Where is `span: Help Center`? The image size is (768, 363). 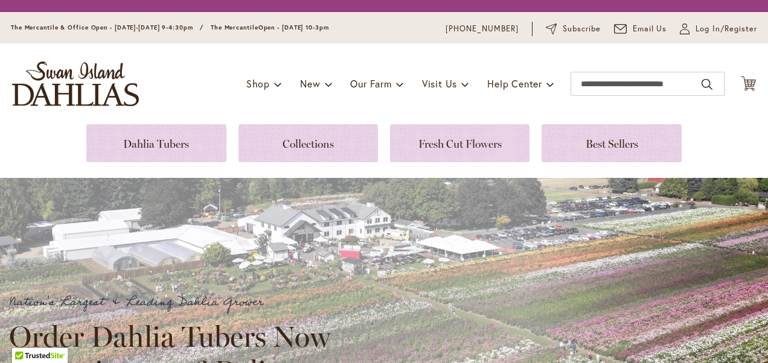 span: Help Center is located at coordinates (514, 83).